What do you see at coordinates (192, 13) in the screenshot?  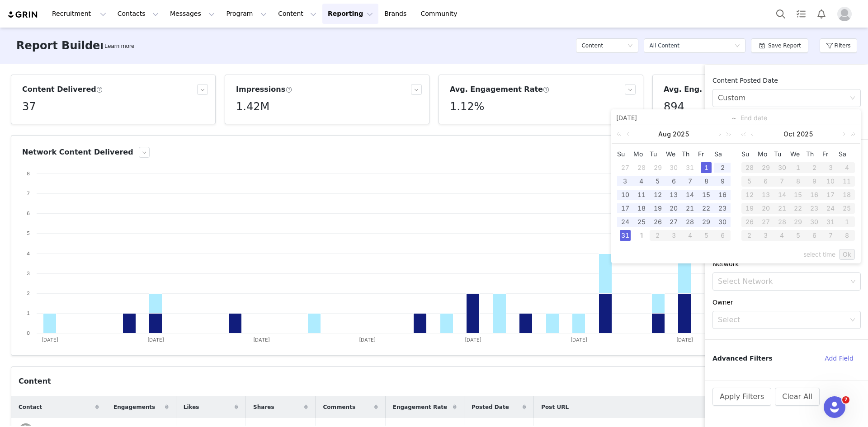 I see `button: Messages` at bounding box center [192, 13].